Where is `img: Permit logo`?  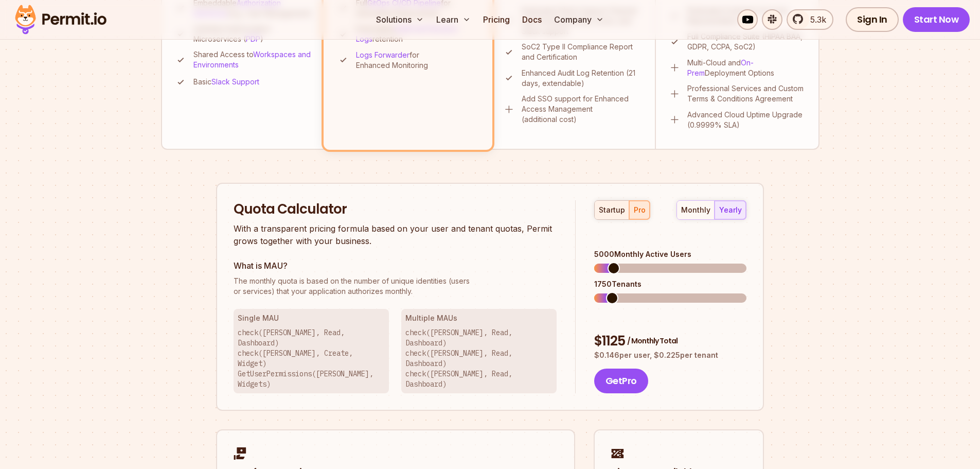
img: Permit logo is located at coordinates (61, 19).